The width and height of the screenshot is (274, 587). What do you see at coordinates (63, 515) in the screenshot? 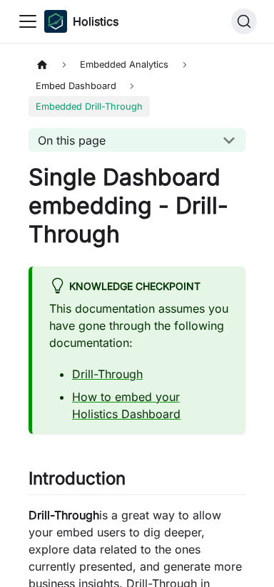
I see `strong: Drill-Through` at bounding box center [63, 515].